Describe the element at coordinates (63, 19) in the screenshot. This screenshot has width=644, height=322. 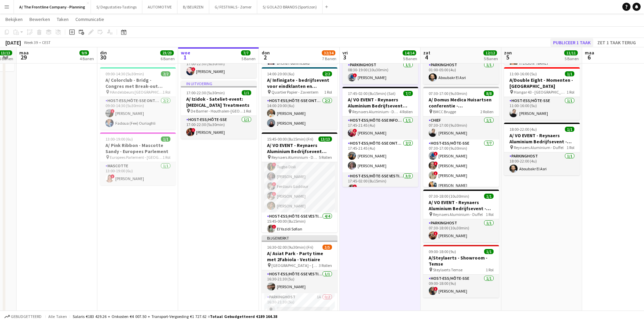
I see `a: Taken` at that location.